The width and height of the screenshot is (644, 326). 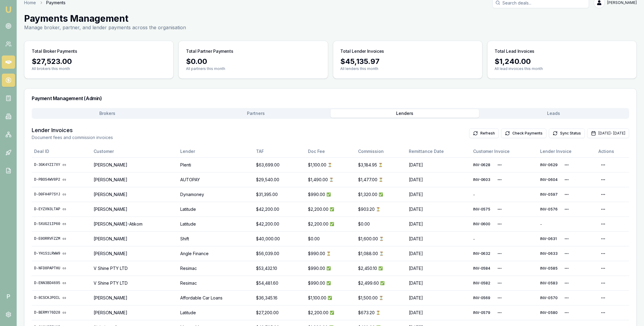 I want to click on p: All lenders this month, so click(x=408, y=69).